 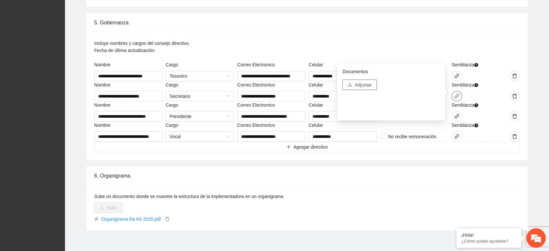 What do you see at coordinates (200, 136) in the screenshot?
I see `span: Vocal` at bounding box center [200, 136].